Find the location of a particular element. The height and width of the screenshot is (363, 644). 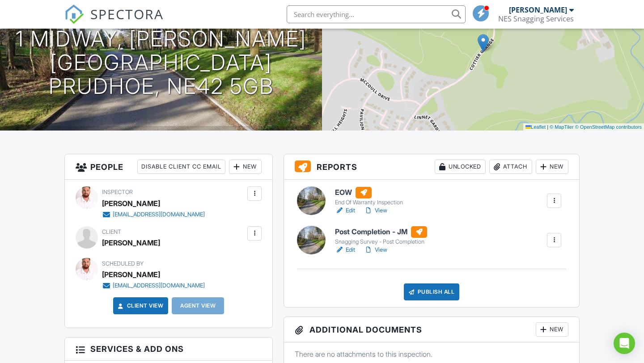

div: Attach is located at coordinates (511, 167).